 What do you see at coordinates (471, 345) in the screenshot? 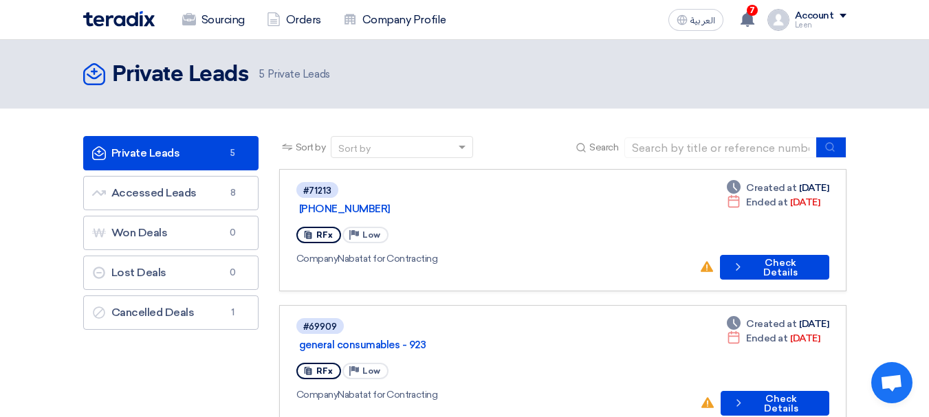
I see `a: general consumables - 923` at bounding box center [471, 345].